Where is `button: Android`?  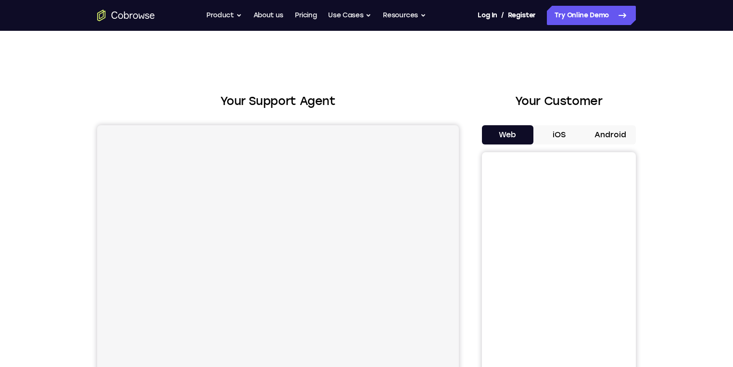
button: Android is located at coordinates (610, 135).